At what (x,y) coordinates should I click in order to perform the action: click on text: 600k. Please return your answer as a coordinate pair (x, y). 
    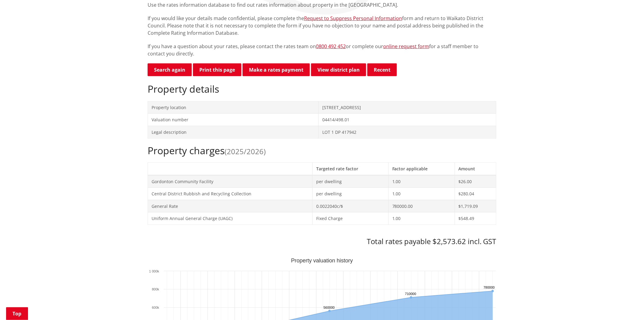
    Looking at the image, I should click on (155, 308).